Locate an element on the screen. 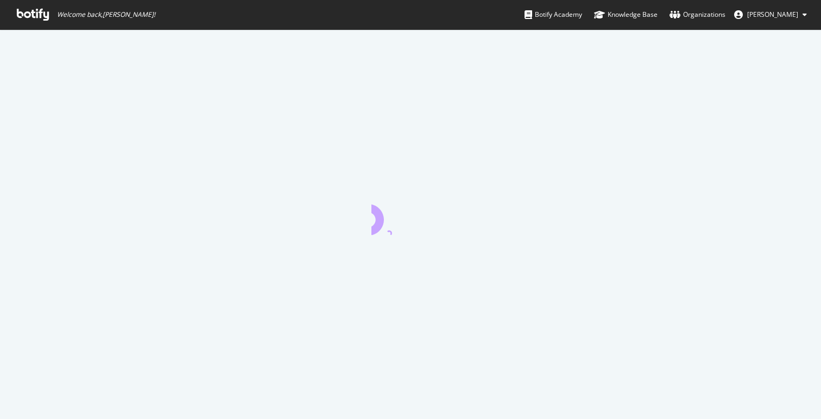 This screenshot has width=821, height=419. div: Botify Academy is located at coordinates (553, 15).